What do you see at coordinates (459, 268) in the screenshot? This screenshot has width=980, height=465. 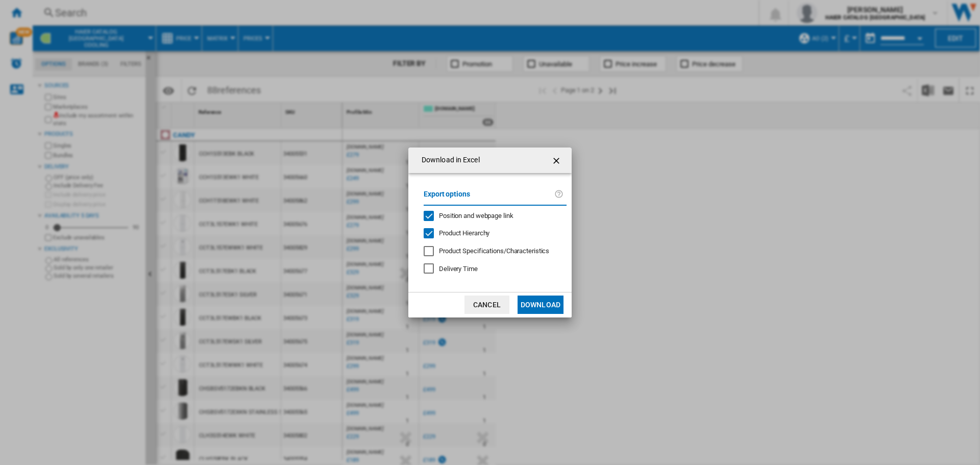 I see `span: Delivery Time` at bounding box center [459, 268].